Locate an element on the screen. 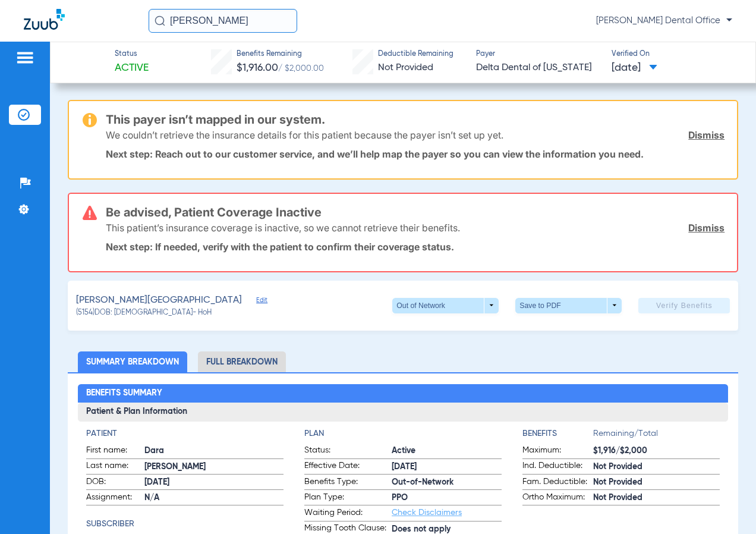  span: Maximum: is located at coordinates (558, 451).